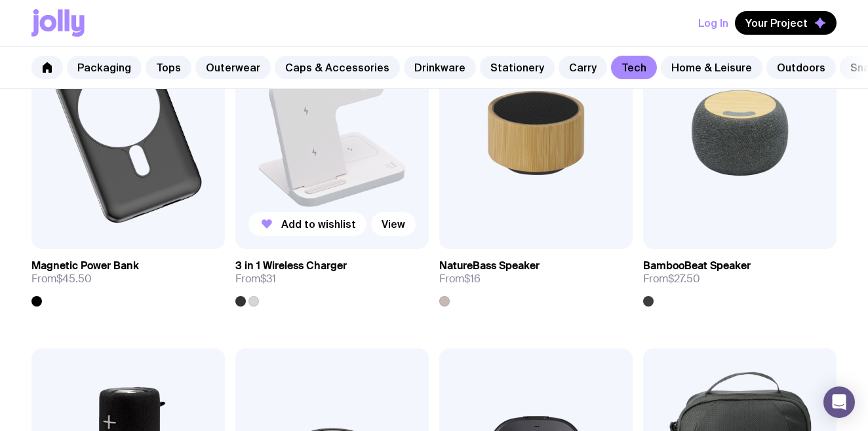  I want to click on a: Packaging, so click(104, 67).